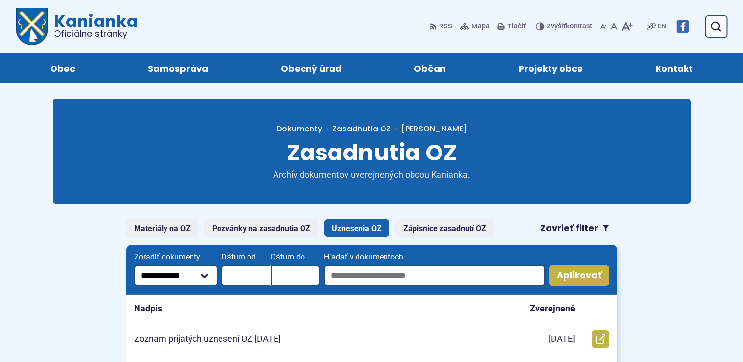 The width and height of the screenshot is (743, 362). What do you see at coordinates (96, 34) in the screenshot?
I see `span: Oficiálne stránky` at bounding box center [96, 34].